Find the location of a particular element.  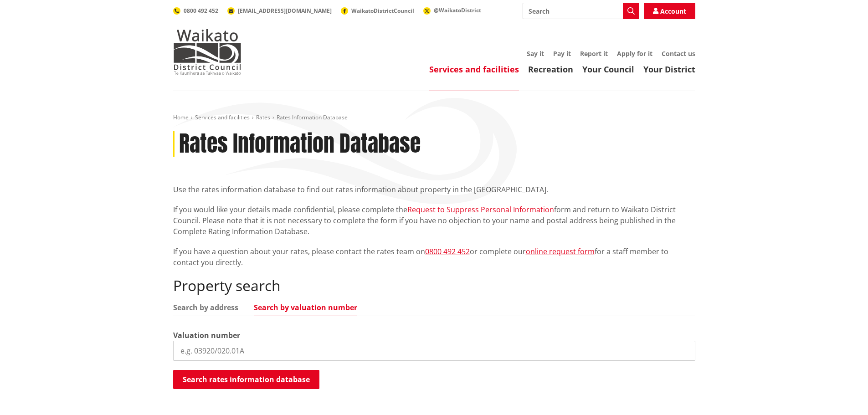

p: If you have a question about your rates, please contact the rates team on or complete our for a s... is located at coordinates (434, 257).